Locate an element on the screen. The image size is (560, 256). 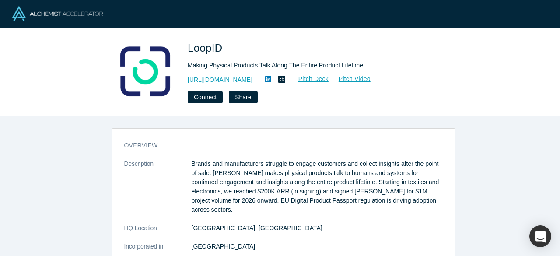
a: Pitch Video is located at coordinates (350, 79).